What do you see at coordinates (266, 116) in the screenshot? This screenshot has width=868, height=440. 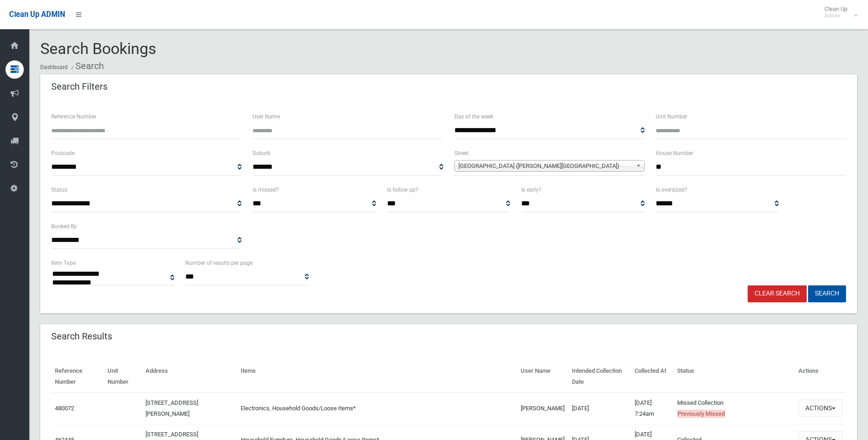 I see `label: User Name` at bounding box center [266, 116].